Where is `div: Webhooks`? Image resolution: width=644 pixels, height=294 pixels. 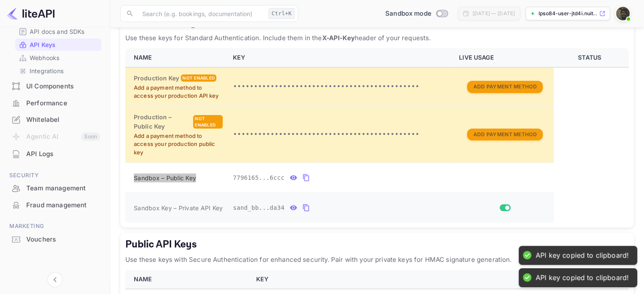 div: Webhooks is located at coordinates (58, 57).